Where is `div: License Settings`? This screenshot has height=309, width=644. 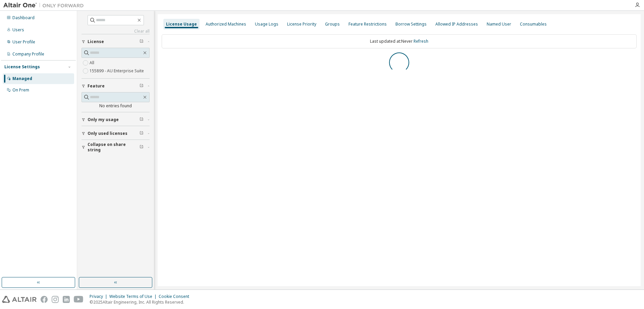
div: License Settings is located at coordinates (22, 67).